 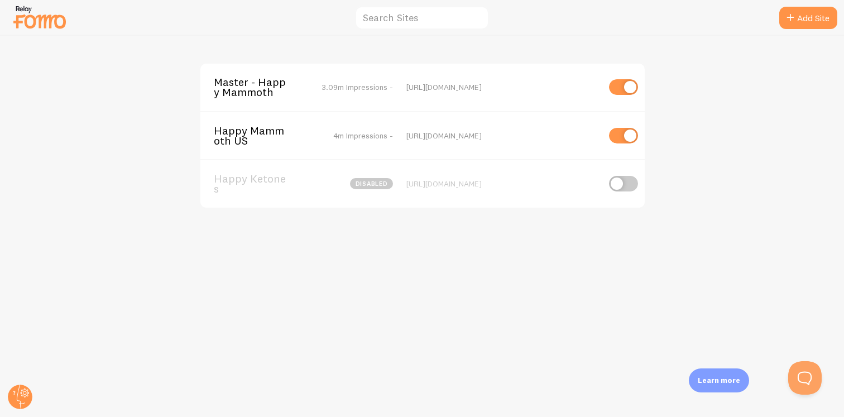 I want to click on div: Learn more, so click(x=719, y=380).